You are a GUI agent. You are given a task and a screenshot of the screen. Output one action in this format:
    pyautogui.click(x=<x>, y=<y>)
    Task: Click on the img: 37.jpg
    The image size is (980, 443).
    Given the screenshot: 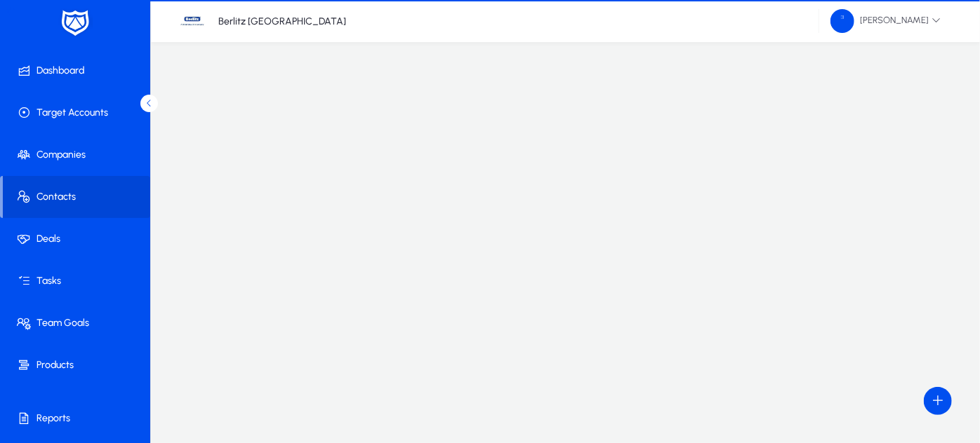 What is the action you would take?
    pyautogui.click(x=192, y=21)
    